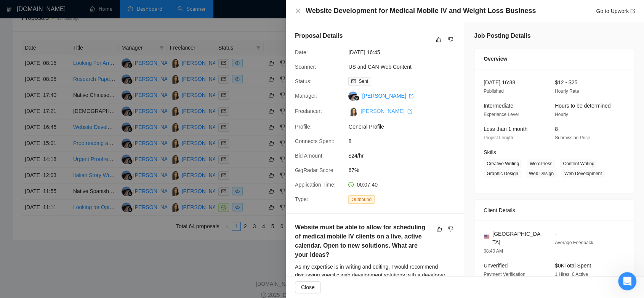  What do you see at coordinates (571, 274) in the screenshot?
I see `span: 1 Hires, 0 Active` at bounding box center [571, 274].